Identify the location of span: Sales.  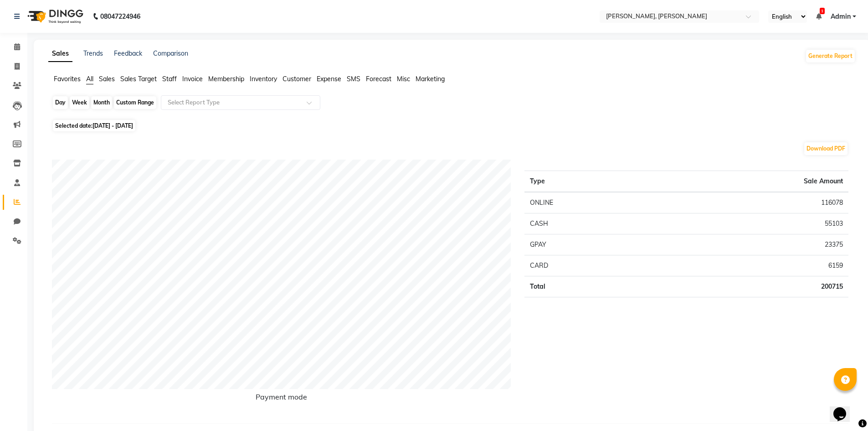
(107, 79).